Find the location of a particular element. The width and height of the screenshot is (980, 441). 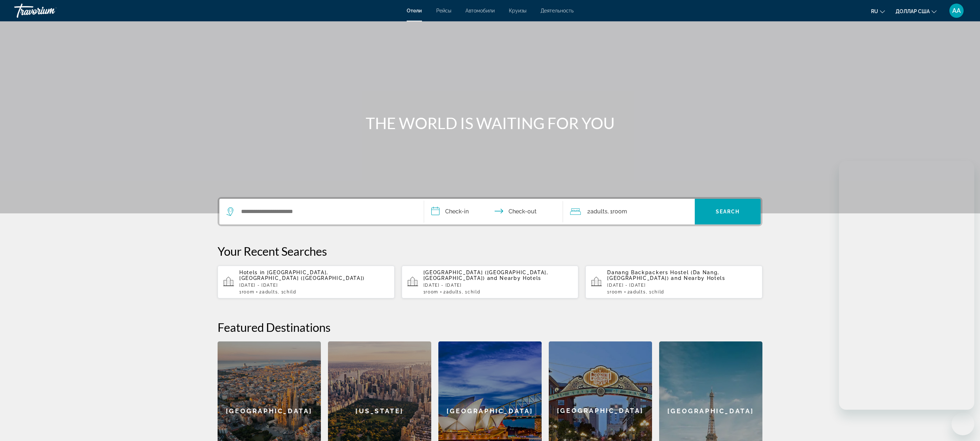

font: АА is located at coordinates (956, 11).